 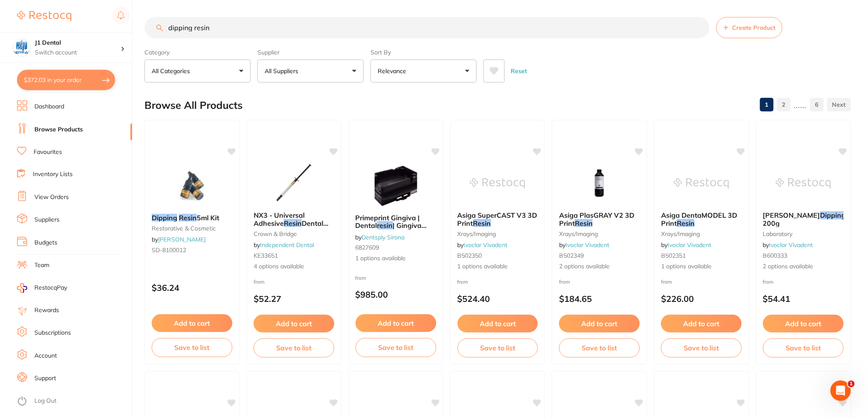 What do you see at coordinates (699, 219) in the screenshot?
I see `span: Asiga DentaMODEL 3D Print` at bounding box center [699, 219].